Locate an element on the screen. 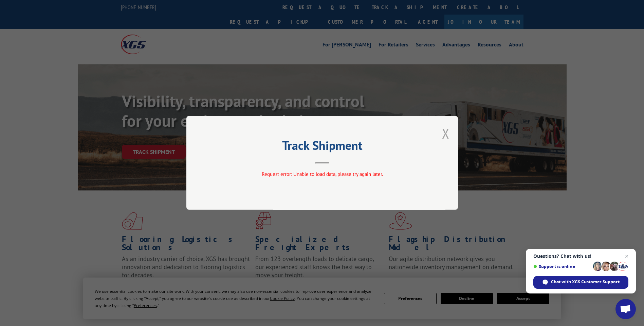  span: Chat with XGS Customer Support is located at coordinates (585, 282).